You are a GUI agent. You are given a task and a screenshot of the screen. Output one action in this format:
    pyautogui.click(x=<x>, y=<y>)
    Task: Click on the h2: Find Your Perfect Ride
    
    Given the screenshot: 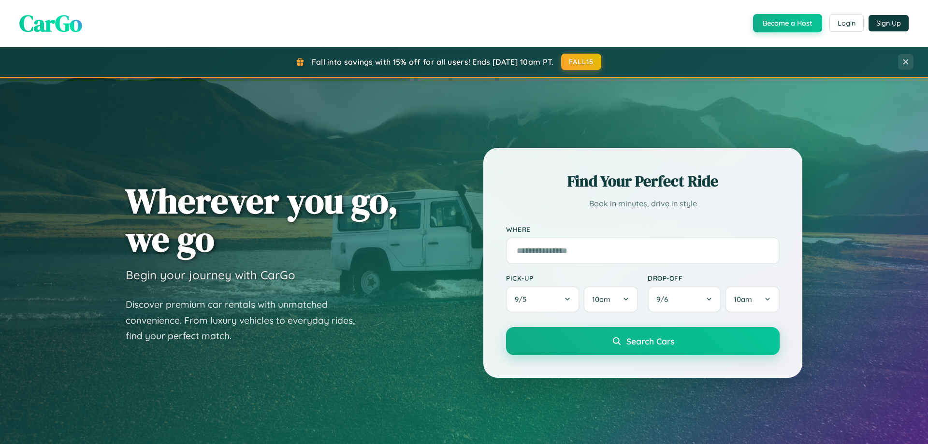 What is the action you would take?
    pyautogui.click(x=643, y=181)
    